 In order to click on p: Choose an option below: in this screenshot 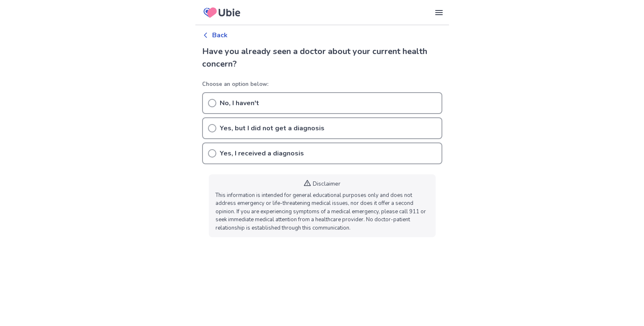, I will do `click(322, 85)`.